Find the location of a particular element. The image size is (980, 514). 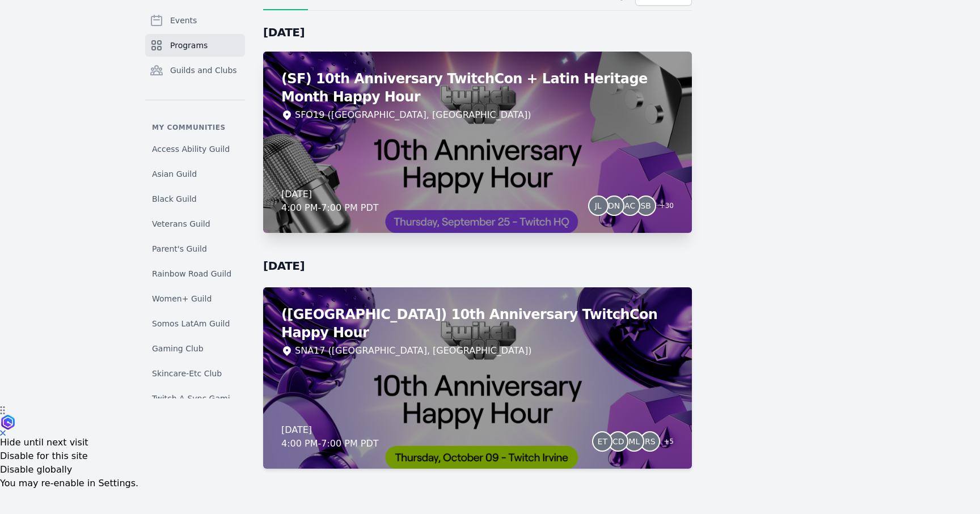

span: Events is located at coordinates (183, 20).